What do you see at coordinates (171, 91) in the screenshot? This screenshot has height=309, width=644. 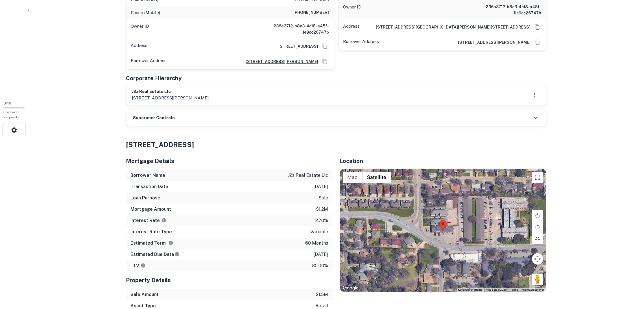 I see `h6: j2z real estate llc` at bounding box center [171, 91].